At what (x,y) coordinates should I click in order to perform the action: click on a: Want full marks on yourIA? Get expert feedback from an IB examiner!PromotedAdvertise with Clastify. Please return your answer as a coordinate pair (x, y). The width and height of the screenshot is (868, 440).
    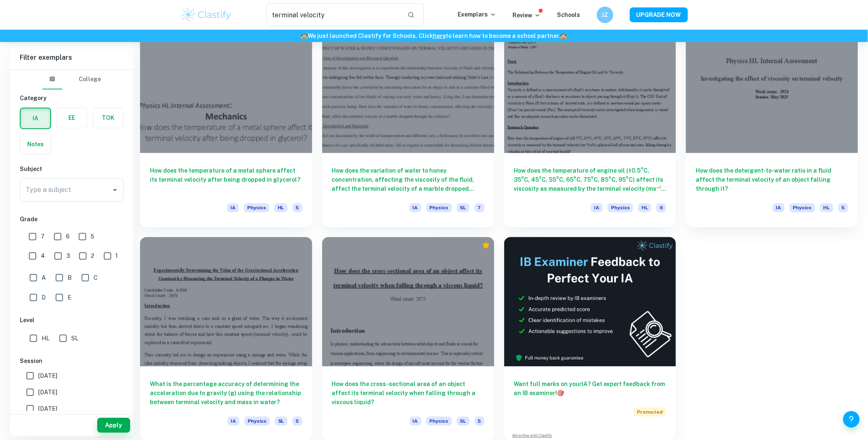
    Looking at the image, I should click on (590, 338).